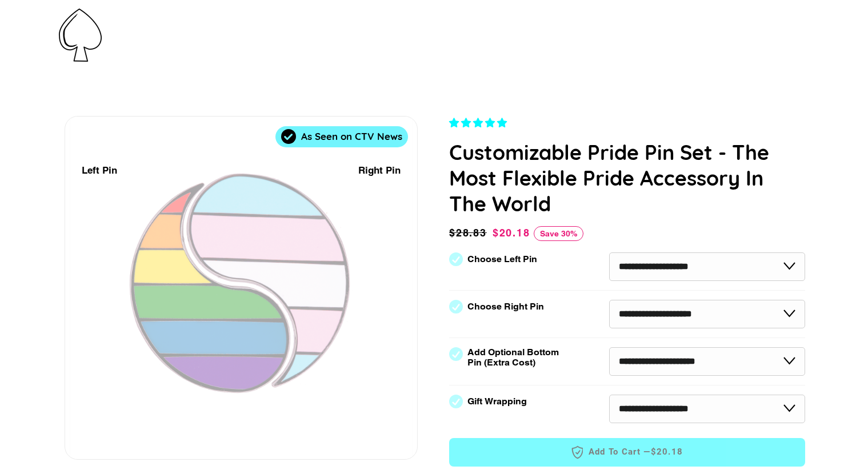  What do you see at coordinates (627, 178) in the screenshot?
I see `h1: Customizable Pride Pin Set - The Most Flexible Pride Accessory In The World` at bounding box center [627, 178].